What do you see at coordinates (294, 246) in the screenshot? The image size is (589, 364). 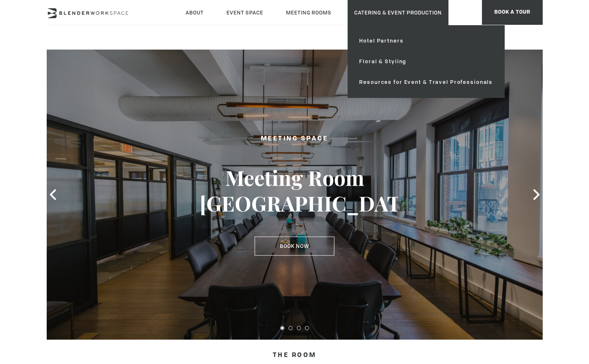 I see `a: Book Now` at bounding box center [294, 246].